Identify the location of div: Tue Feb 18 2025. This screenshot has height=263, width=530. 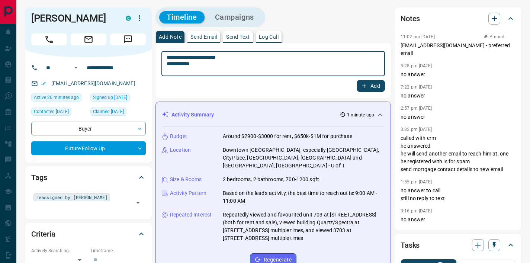
(118, 113).